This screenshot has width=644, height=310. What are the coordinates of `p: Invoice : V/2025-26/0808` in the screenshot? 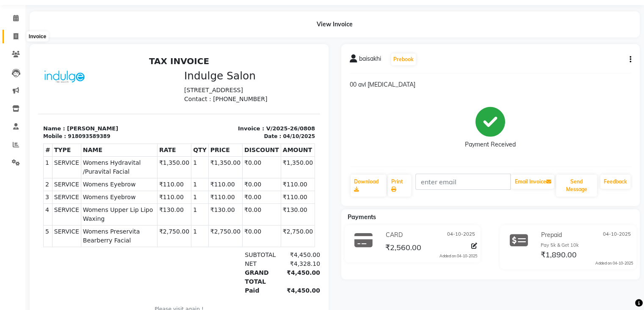 It's located at (211, 76).